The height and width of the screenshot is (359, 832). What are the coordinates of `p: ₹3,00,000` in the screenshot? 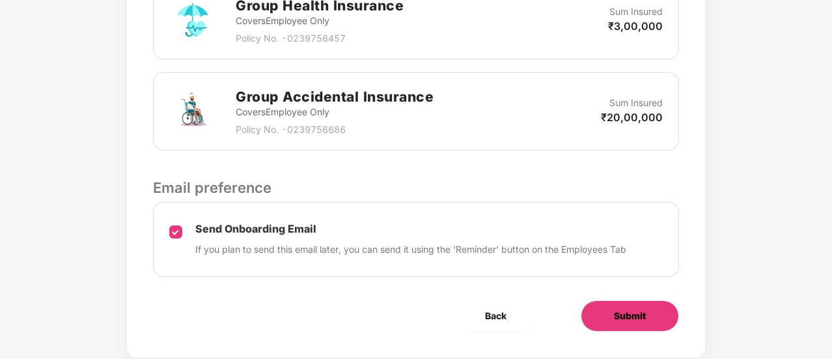 It's located at (635, 26).